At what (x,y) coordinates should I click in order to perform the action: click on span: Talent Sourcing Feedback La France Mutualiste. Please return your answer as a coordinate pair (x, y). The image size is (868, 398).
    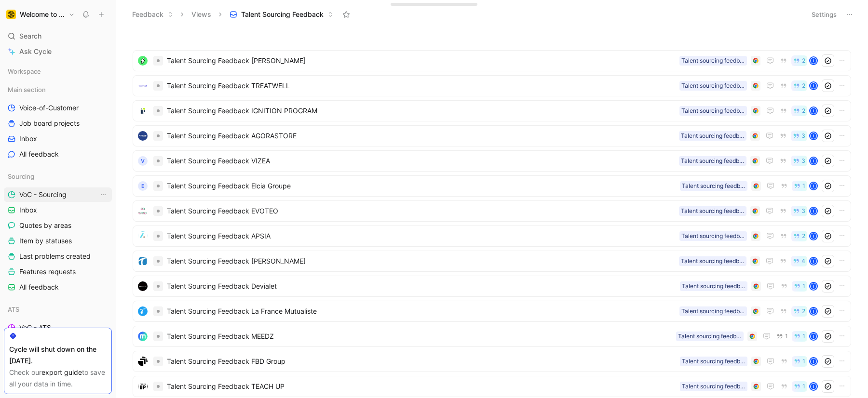
    Looking at the image, I should click on (421, 311).